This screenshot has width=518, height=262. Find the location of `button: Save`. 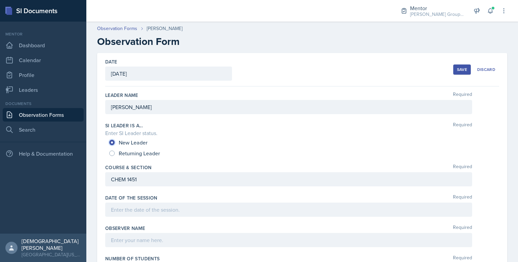

button: Save is located at coordinates (462, 69).